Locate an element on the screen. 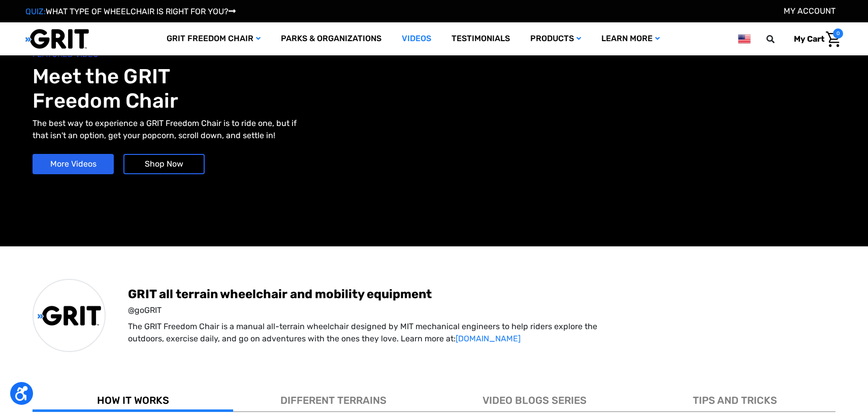 The height and width of the screenshot is (415, 868). a: Cart with 0 items is located at coordinates (815, 39).